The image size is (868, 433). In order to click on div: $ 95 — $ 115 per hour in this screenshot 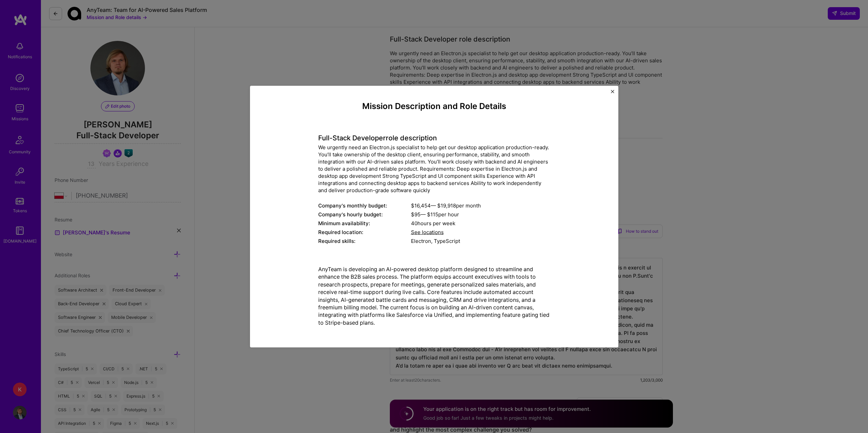, I will do `click(481, 214)`.